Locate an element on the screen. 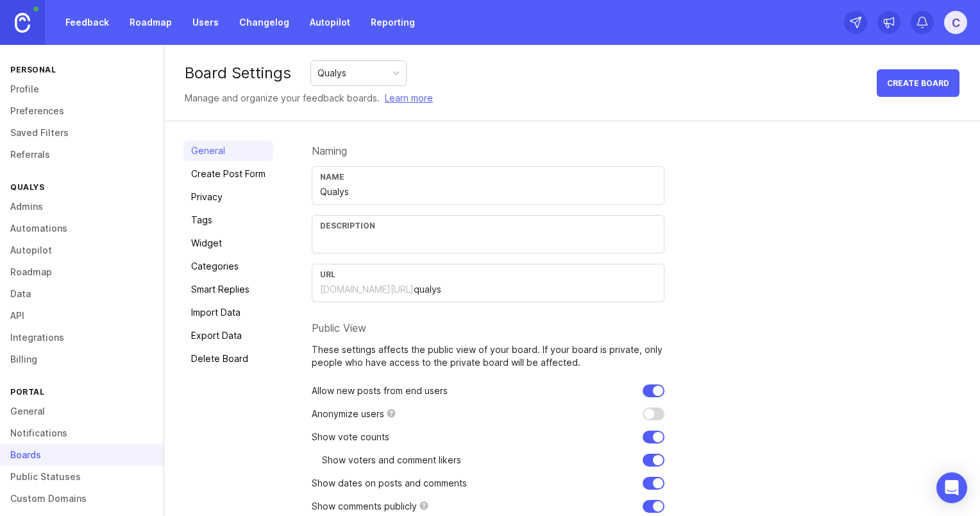  span: Create Board is located at coordinates (918, 83).